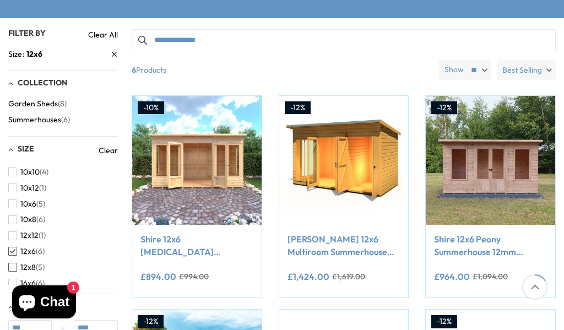 This screenshot has width=564, height=330. Describe the element at coordinates (108, 150) in the screenshot. I see `a: Clear` at that location.